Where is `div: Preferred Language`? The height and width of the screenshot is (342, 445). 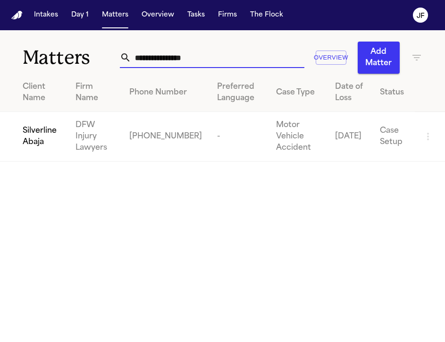
div: Preferred Language is located at coordinates (239, 93).